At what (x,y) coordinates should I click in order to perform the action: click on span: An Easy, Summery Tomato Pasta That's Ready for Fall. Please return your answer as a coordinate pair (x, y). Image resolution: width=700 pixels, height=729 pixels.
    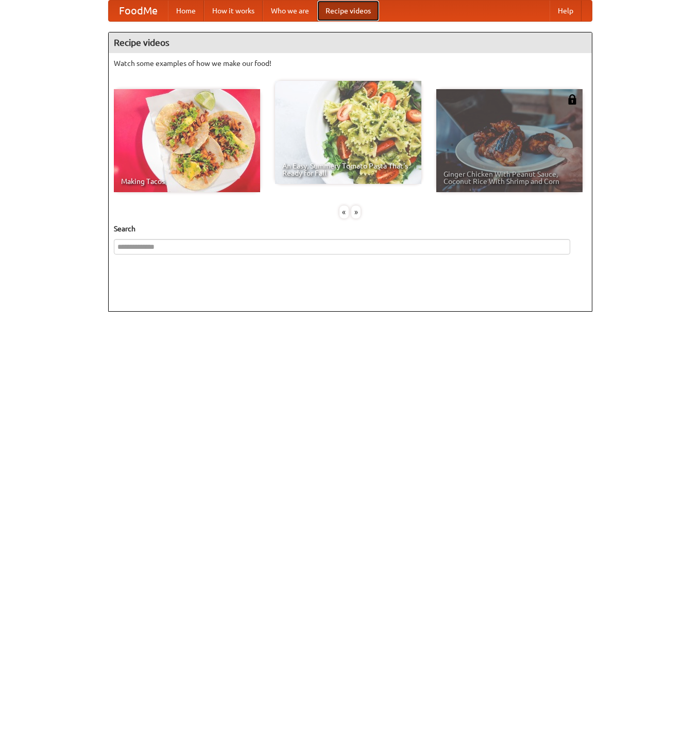
    Looking at the image, I should click on (348, 169).